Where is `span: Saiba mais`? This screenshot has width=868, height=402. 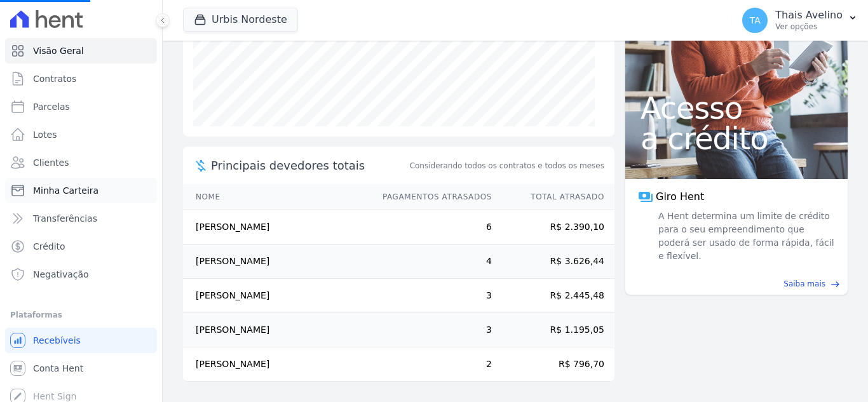
span: Saiba mais is located at coordinates (805, 284).